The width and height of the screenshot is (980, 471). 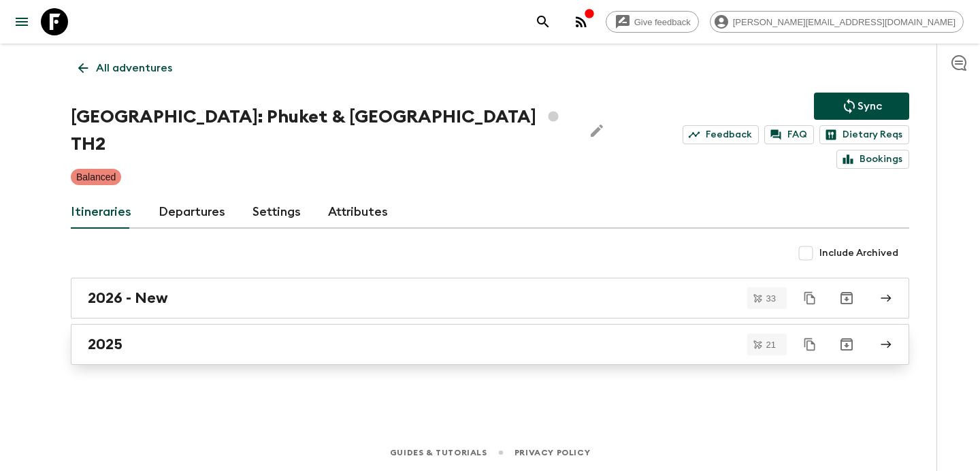 What do you see at coordinates (358, 213) in the screenshot?
I see `a: Attributes` at bounding box center [358, 213].